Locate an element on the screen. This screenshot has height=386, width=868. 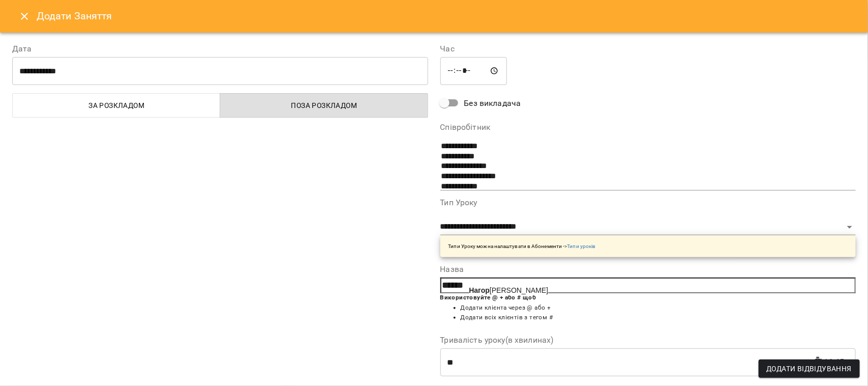
label: Співробітник is located at coordinates (648, 127).